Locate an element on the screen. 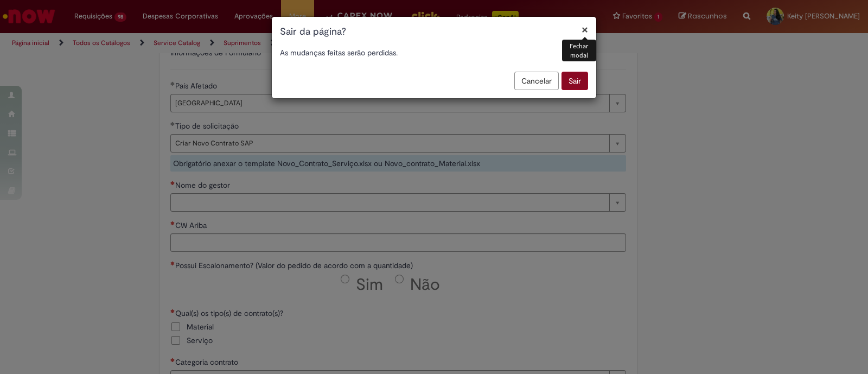 The width and height of the screenshot is (868, 374). button: Sair is located at coordinates (575, 81).